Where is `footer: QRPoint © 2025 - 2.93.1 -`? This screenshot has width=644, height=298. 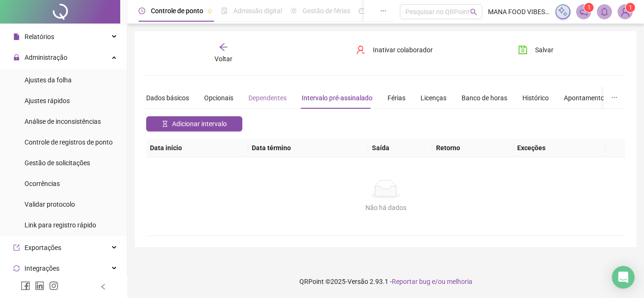 footer: QRPoint © 2025 - 2.93.1 - is located at coordinates (386, 282).